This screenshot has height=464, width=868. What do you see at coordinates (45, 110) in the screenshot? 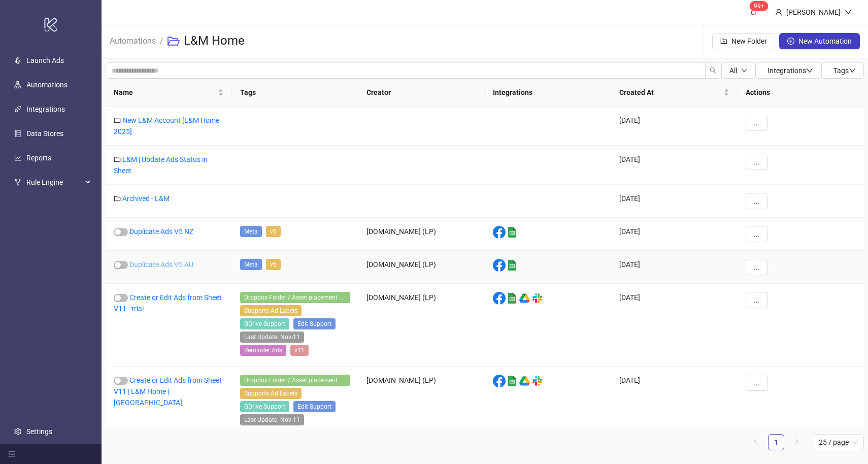
I see `a: Integrations` at bounding box center [45, 110].